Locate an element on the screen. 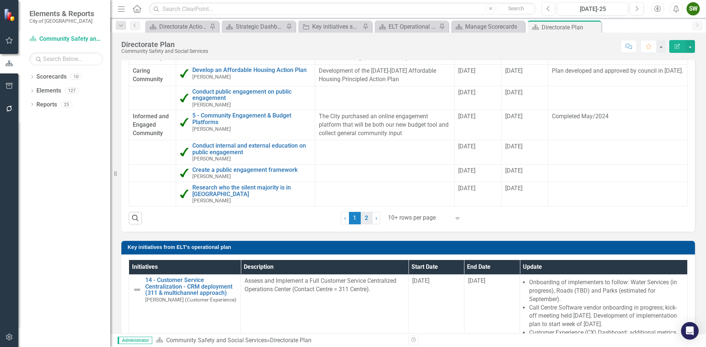 This screenshot has height=347, width=706. img: ClearPoint Strategy is located at coordinates (10, 15).